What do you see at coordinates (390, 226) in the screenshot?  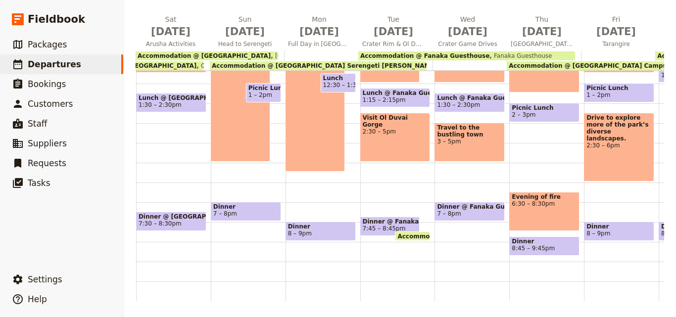 I see `div: Dinner @ Fanaka Guesthouse7:45 – 8:45pm` at bounding box center [390, 226].